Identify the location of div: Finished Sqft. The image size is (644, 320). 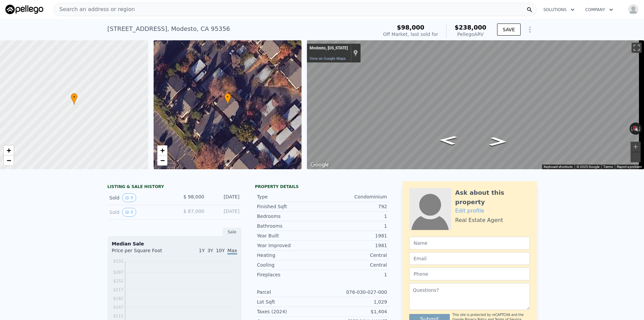
(290, 207).